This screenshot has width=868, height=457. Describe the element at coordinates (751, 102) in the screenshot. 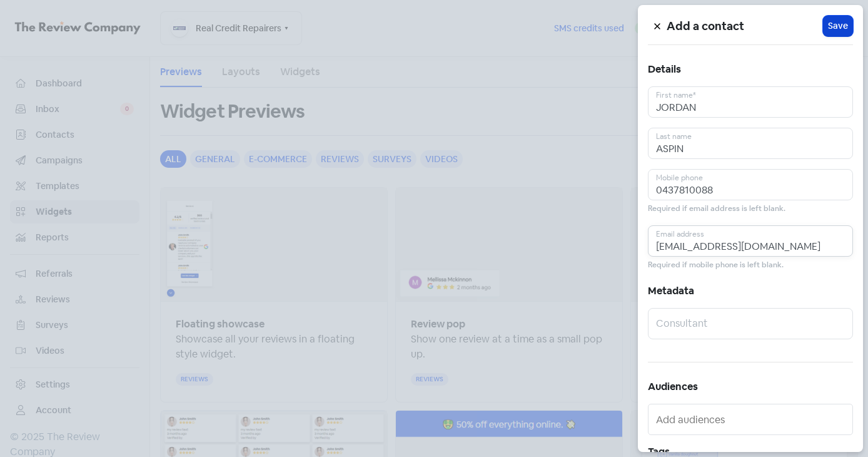

I see `input: First name` at that location.